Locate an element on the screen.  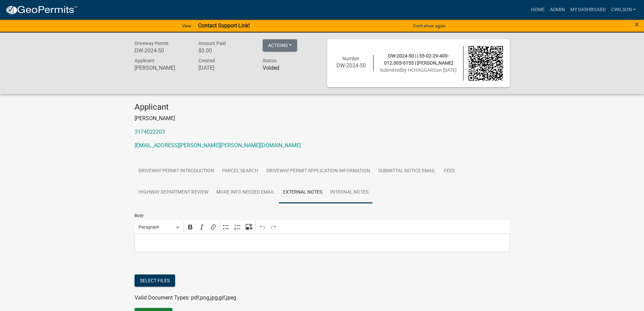
strong: Contact Support Link! is located at coordinates (224, 26).